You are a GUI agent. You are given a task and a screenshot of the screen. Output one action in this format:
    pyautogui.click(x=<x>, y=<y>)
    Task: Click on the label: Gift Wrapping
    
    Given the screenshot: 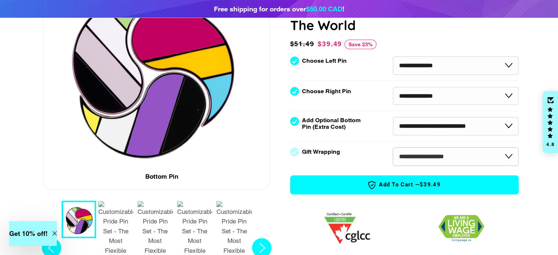 What is the action you would take?
    pyautogui.click(x=321, y=152)
    